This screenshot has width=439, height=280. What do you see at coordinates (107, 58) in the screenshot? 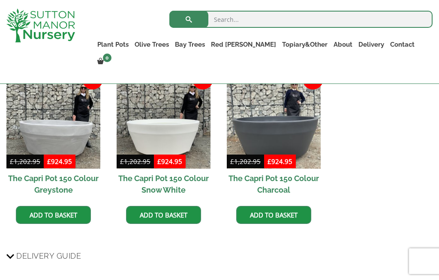
I see `span: 0` at bounding box center [107, 58].